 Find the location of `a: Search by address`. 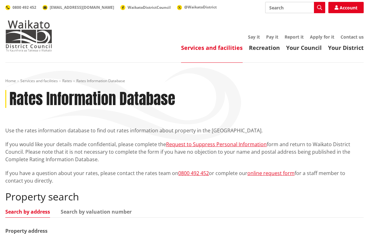

a: Search by address is located at coordinates (28, 211).